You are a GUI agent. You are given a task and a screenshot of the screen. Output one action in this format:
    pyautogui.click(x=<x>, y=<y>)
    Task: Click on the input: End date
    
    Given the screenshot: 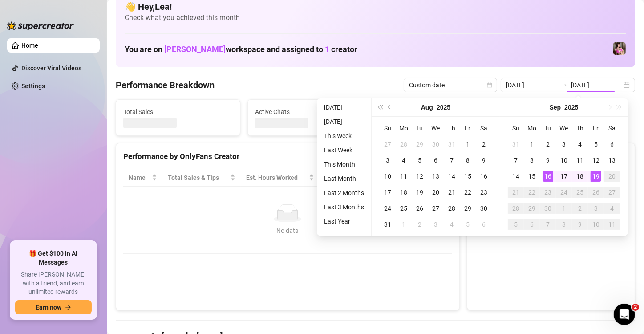 What is the action you would take?
    pyautogui.click(x=597, y=85)
    